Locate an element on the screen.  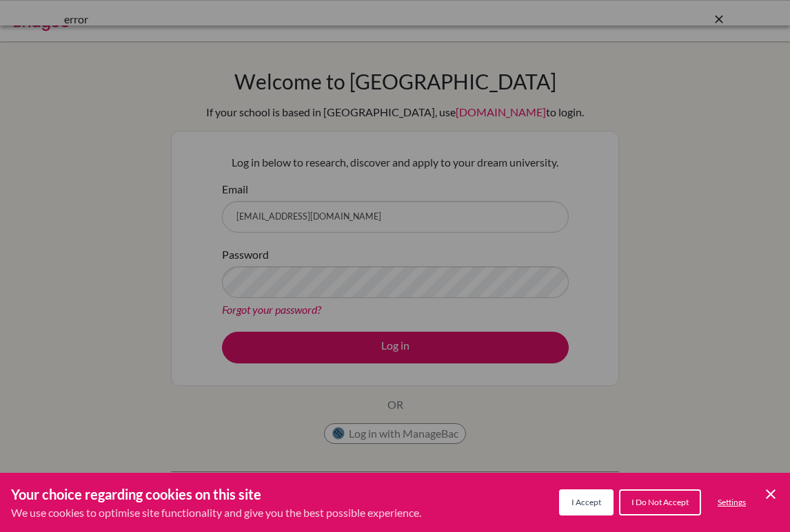
button: Save and close is located at coordinates (770, 494).